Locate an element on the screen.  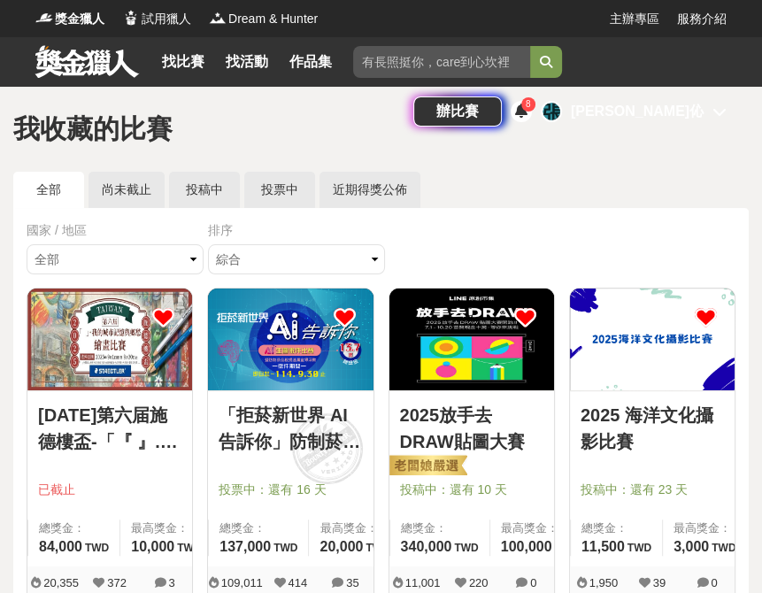
span: 20,355 is located at coordinates (61, 582).